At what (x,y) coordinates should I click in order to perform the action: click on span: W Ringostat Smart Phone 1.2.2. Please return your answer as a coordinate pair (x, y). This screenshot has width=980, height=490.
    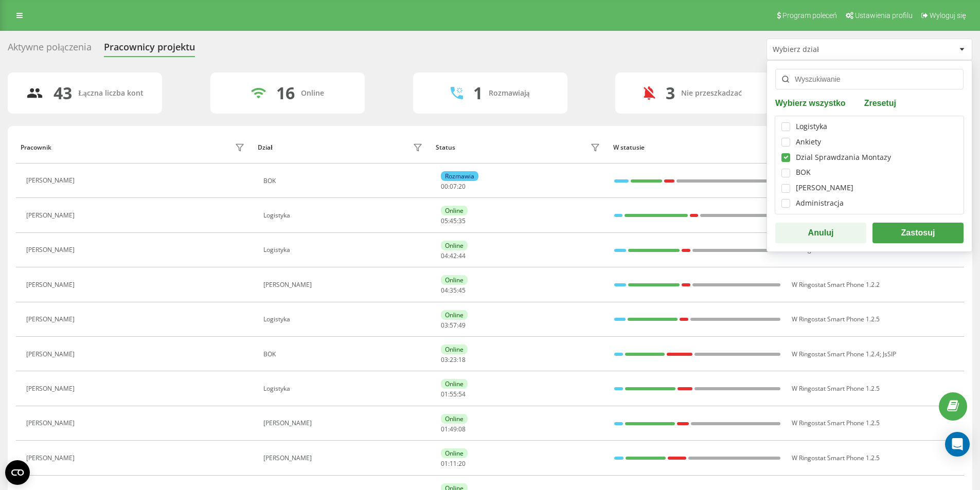
    Looking at the image, I should click on (835, 285).